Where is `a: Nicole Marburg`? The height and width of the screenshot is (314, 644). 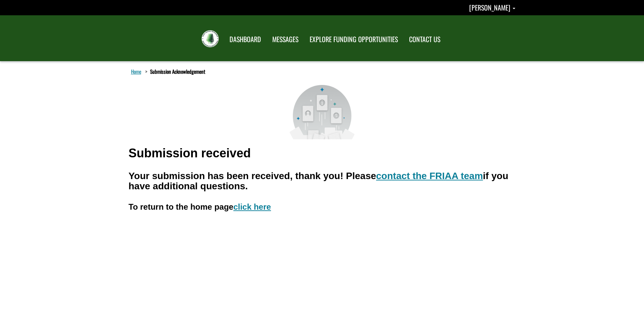 a: Nicole Marburg is located at coordinates (492, 8).